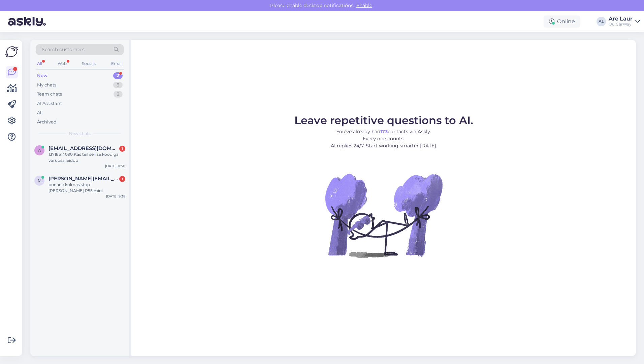 Image resolution: width=644 pixels, height=364 pixels. Describe the element at coordinates (89, 64) in the screenshot. I see `div: Socials` at that location.